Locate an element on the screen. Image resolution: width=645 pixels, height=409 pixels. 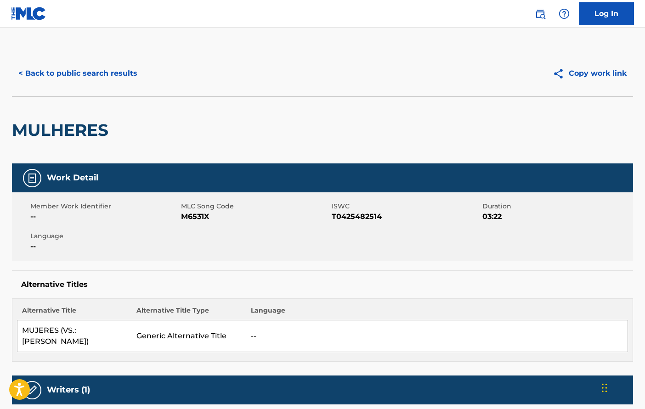
th: Alternative Title Type is located at coordinates (189, 313).